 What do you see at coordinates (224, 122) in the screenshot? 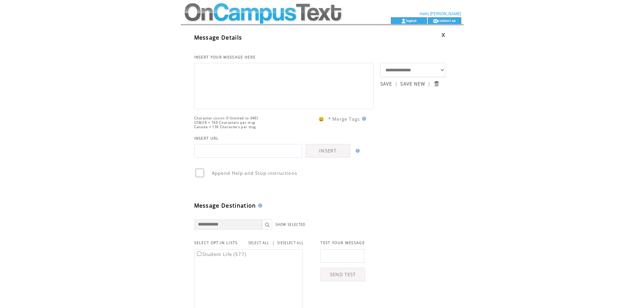
I see `span: US&UK = 160 Characters per msg` at bounding box center [224, 122].